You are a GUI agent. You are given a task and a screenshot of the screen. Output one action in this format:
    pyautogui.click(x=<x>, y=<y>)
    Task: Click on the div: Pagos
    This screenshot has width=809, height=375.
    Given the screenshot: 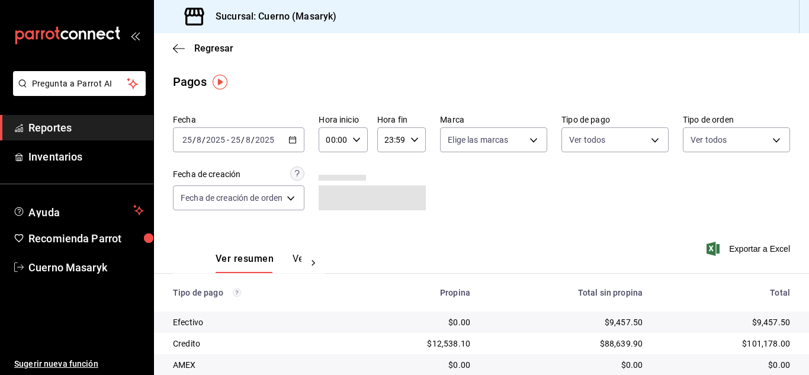 What is the action you would take?
    pyautogui.click(x=189, y=82)
    